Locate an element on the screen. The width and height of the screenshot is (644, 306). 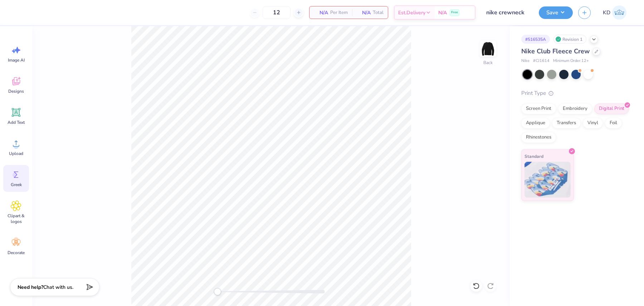
div: Foil is located at coordinates (613, 123).